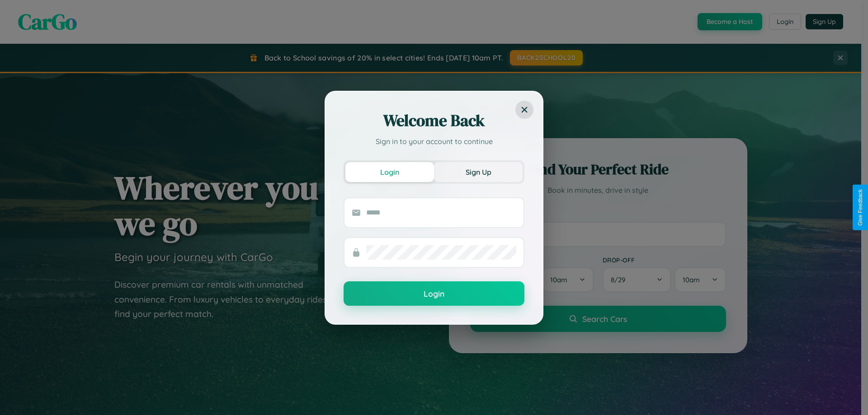  I want to click on p: Sign in to your account to continue, so click(434, 141).